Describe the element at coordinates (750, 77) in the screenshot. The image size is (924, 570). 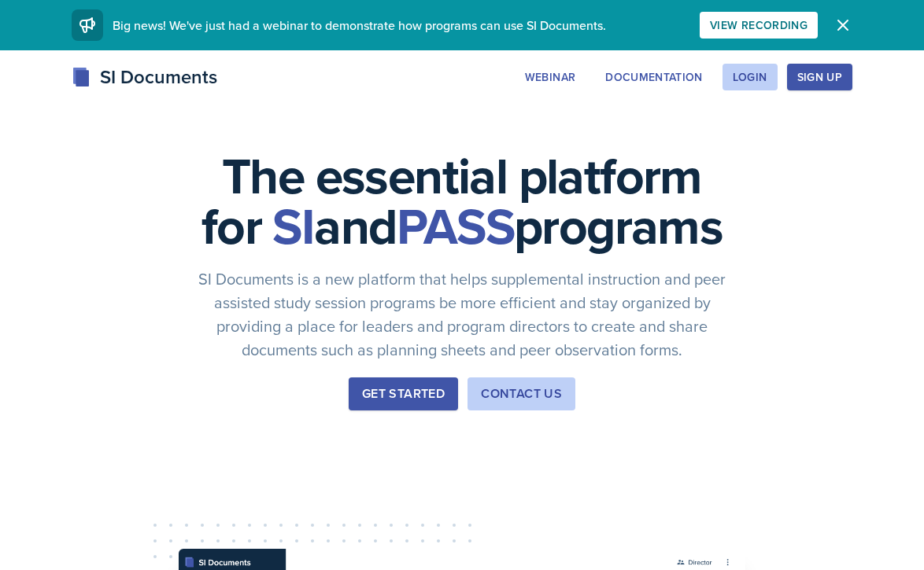
I see `div: Login` at that location.